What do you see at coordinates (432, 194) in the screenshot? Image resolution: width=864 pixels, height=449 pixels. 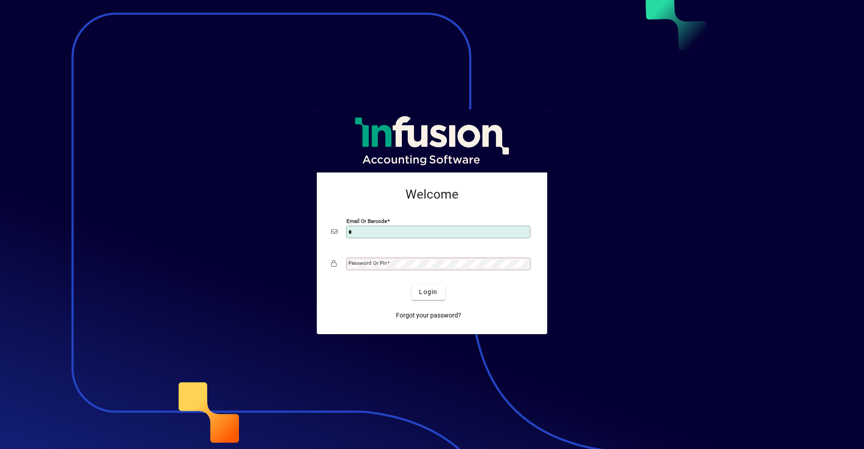 I see `h2: Welcome` at bounding box center [432, 194].